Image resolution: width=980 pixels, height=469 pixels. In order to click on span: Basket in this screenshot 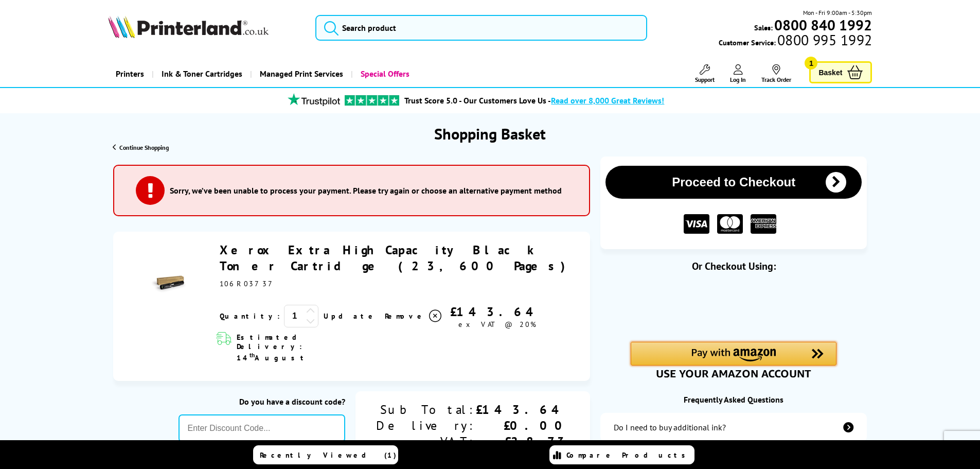, I will do `click(831, 72)`.